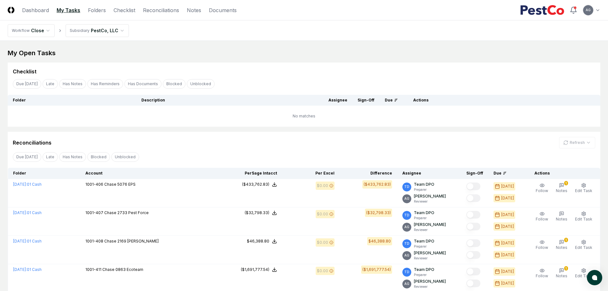 This screenshot has height=291, width=608. I want to click on button: ($32,798.33), so click(260, 213).